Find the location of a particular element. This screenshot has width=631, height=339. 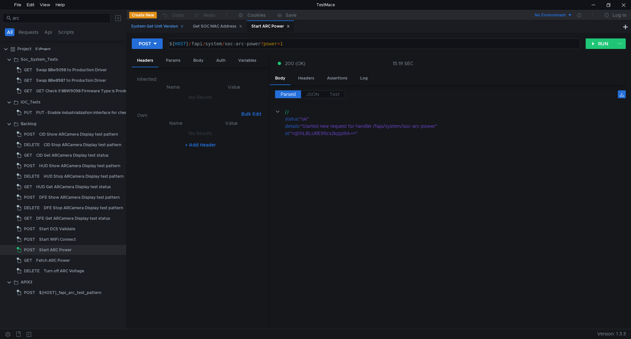

div: "rqDhLBLURE95cs2kpjzi9A==" is located at coordinates (453, 133).